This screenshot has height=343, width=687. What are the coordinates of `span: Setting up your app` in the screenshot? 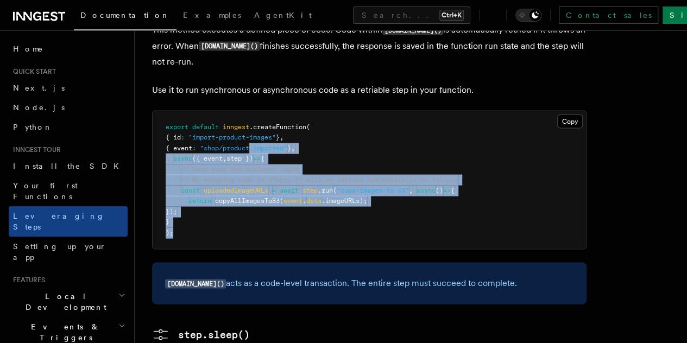 It's located at (60, 252).